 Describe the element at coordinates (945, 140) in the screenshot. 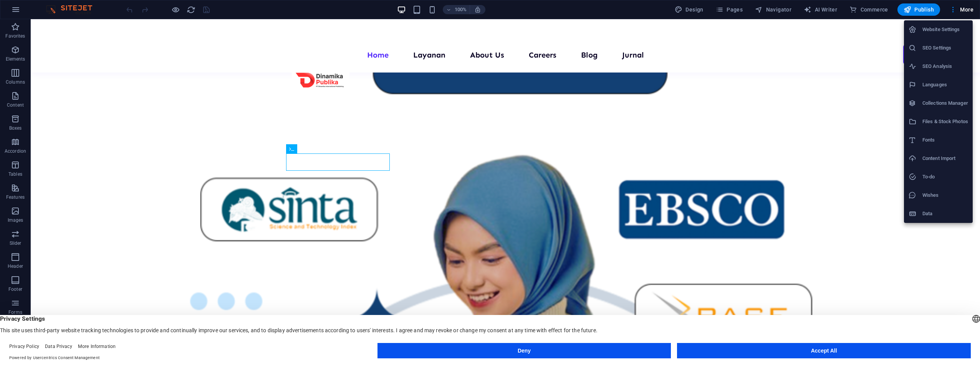

I see `h6: Fonts` at that location.